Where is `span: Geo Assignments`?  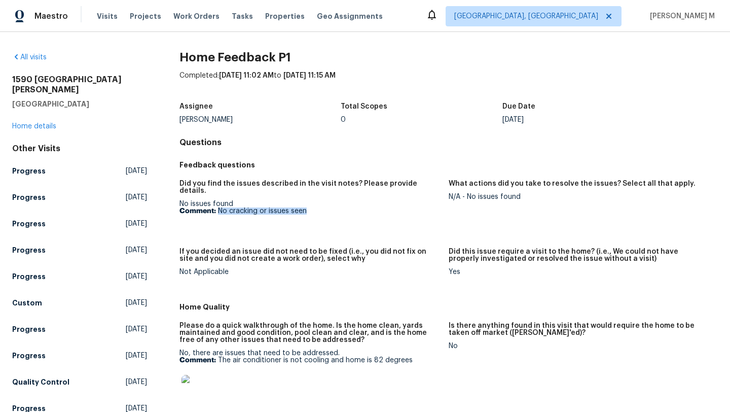
span: Geo Assignments is located at coordinates (350, 16).